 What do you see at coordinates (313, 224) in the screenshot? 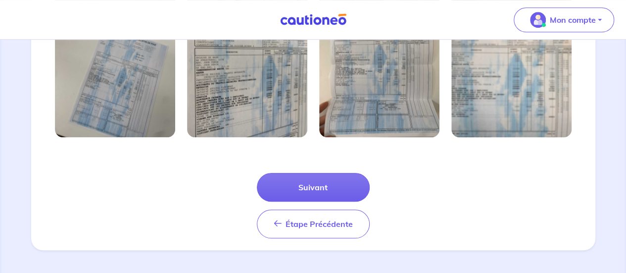
I see `button: Étape Précédente` at bounding box center [313, 224].